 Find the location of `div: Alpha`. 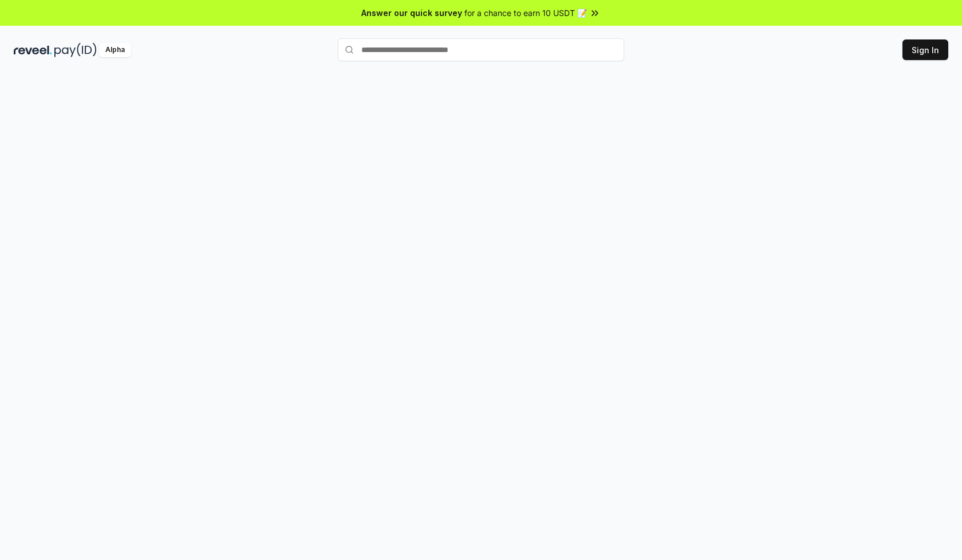

div: Alpha is located at coordinates (115, 49).